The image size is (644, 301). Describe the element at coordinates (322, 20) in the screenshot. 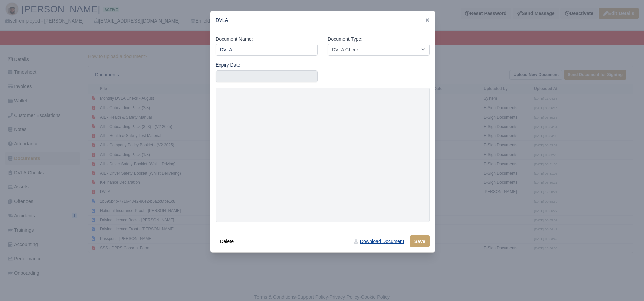

I see `div: DVLA` at that location.